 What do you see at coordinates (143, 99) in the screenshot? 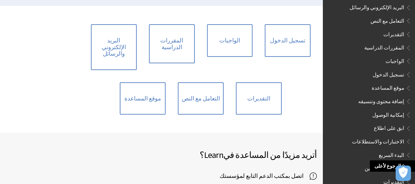
I see `a: موقع المساعدة` at bounding box center [143, 99].